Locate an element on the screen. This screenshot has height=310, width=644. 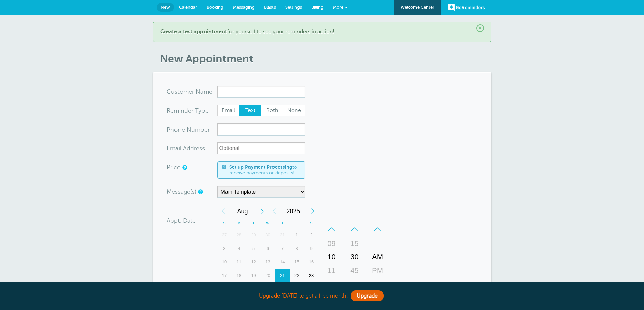
div: 09 is located at coordinates (332, 244).